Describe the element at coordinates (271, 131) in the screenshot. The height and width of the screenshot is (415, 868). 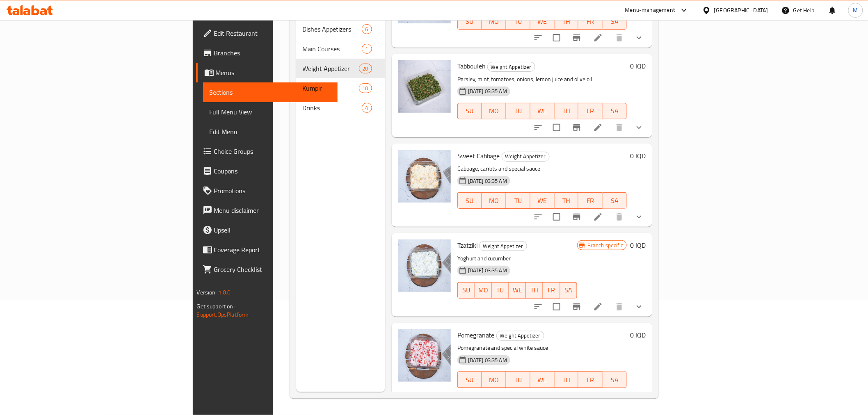
I see `a: Edit Menu` at that location.